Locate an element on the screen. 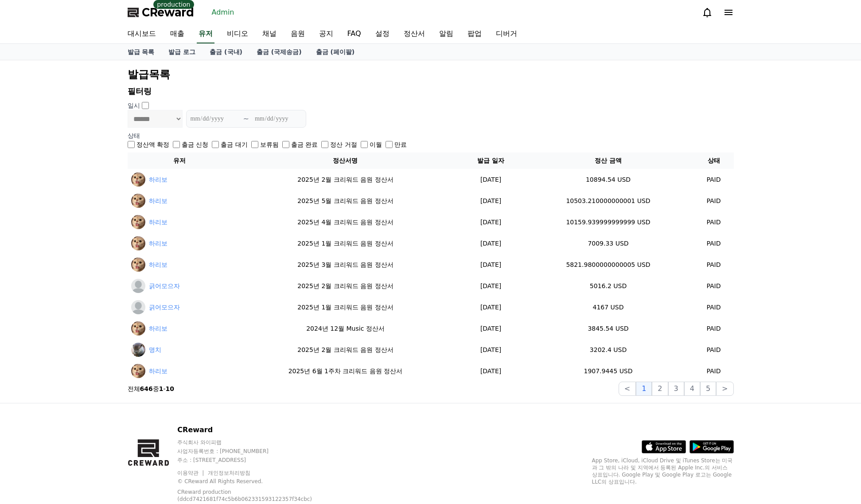  td: 2025년 3월 크리워드 음원 정산서 is located at coordinates (345, 265).